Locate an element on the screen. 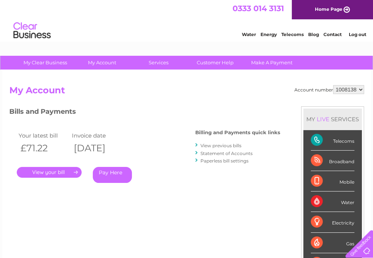 This screenshot has width=373, height=258. th: £71.22 is located at coordinates (44, 148).